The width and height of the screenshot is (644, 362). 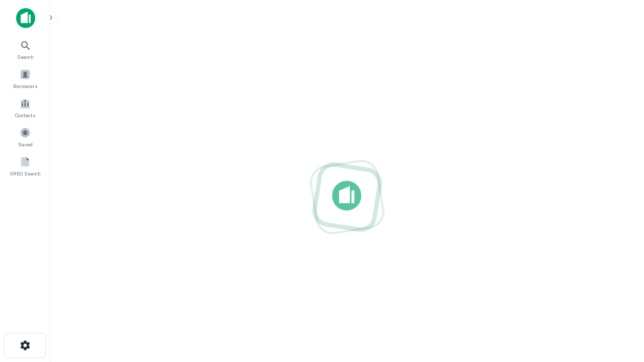 I want to click on span: Saved, so click(x=25, y=144).